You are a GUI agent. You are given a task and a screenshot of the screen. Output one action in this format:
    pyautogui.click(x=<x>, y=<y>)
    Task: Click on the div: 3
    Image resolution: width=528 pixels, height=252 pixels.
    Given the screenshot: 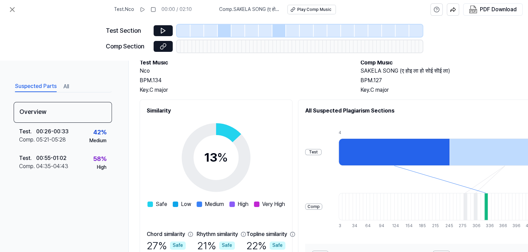 What is the action you would take?
    pyautogui.click(x=340, y=226)
    